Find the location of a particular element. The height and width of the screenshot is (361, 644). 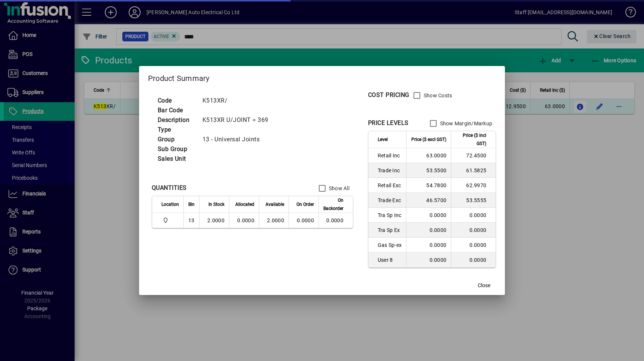

span: Retail Exc is located at coordinates (390, 185).